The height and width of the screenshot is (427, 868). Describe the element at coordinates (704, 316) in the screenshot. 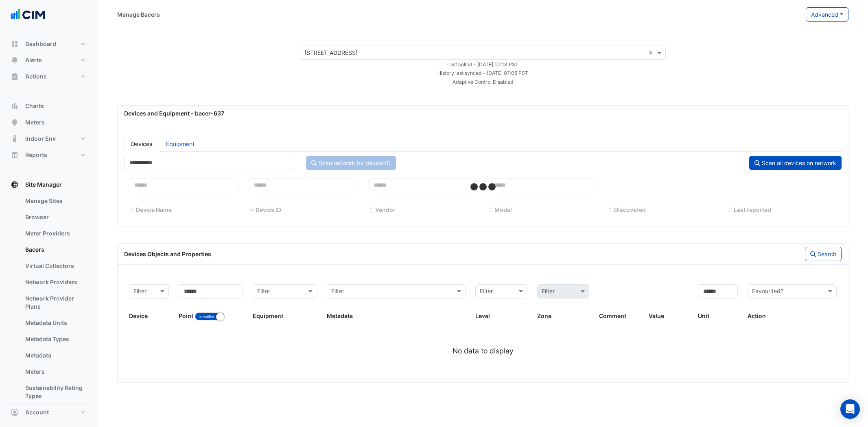

I see `span: Unit` at that location.